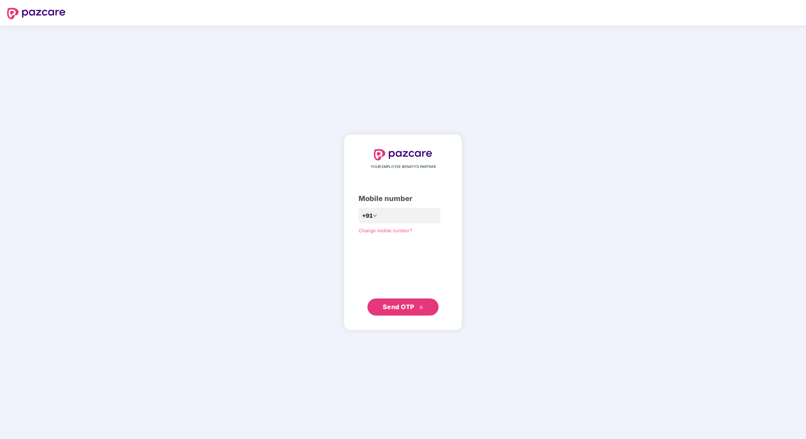 The image size is (806, 439). Describe the element at coordinates (375, 216) in the screenshot. I see `span: down` at that location.